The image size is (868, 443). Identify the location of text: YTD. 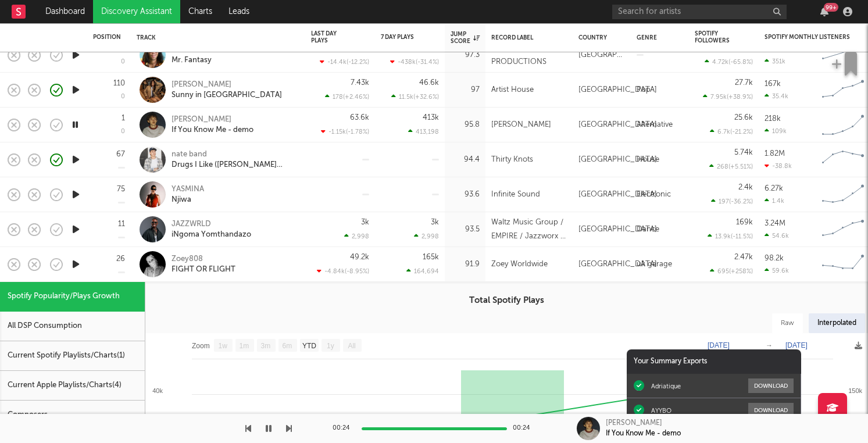
(309, 346).